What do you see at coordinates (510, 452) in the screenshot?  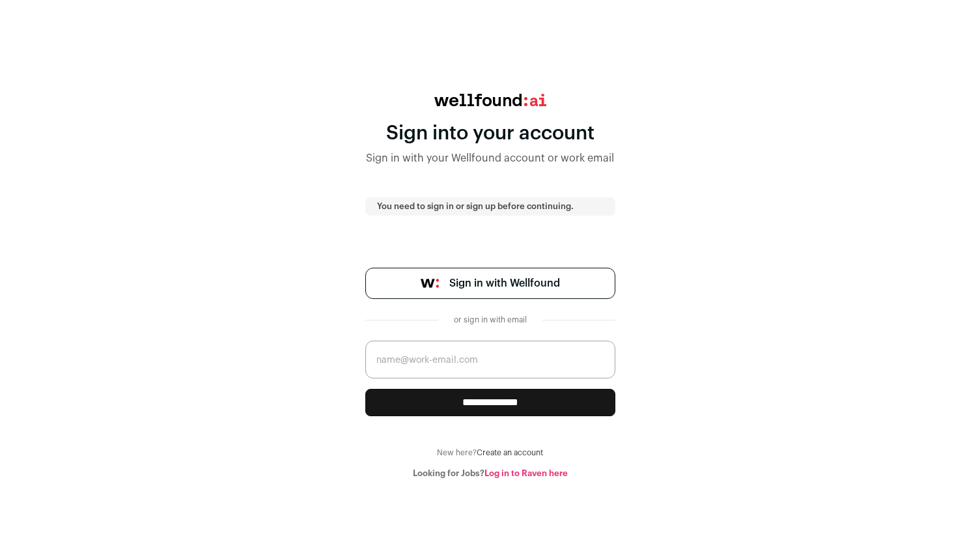 I see `a: Create an account` at bounding box center [510, 452].